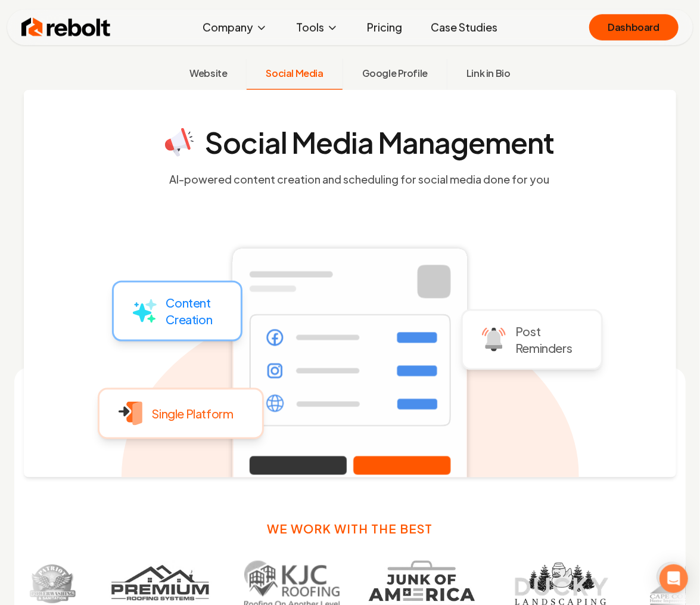 The width and height of the screenshot is (700, 605). I want to click on button: Website, so click(208, 74).